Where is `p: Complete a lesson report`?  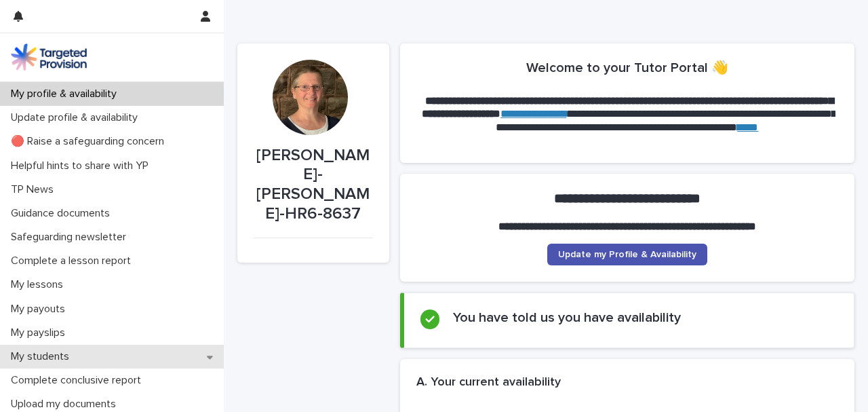 p: Complete a lesson report is located at coordinates (73, 261).